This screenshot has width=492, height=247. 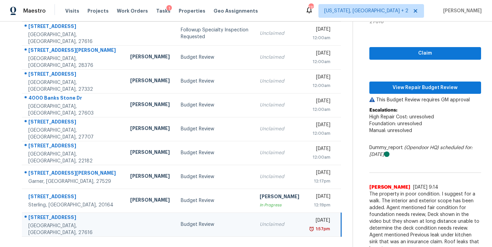 What do you see at coordinates (236, 11) in the screenshot?
I see `span: Geo Assignments` at bounding box center [236, 11].